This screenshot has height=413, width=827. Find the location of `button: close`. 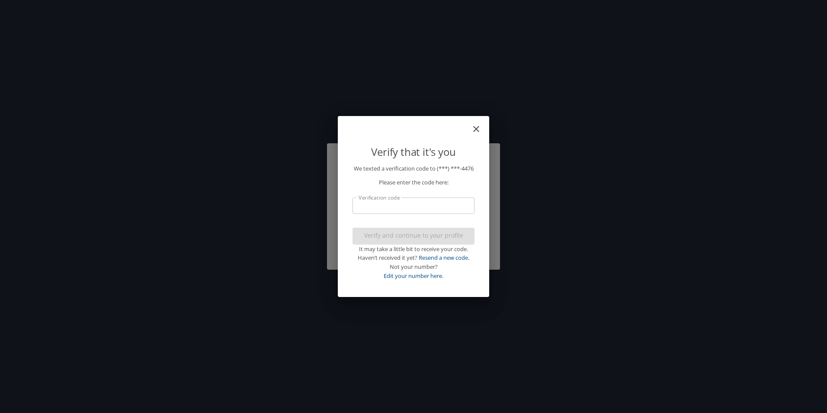

button: close is located at coordinates (480, 125).